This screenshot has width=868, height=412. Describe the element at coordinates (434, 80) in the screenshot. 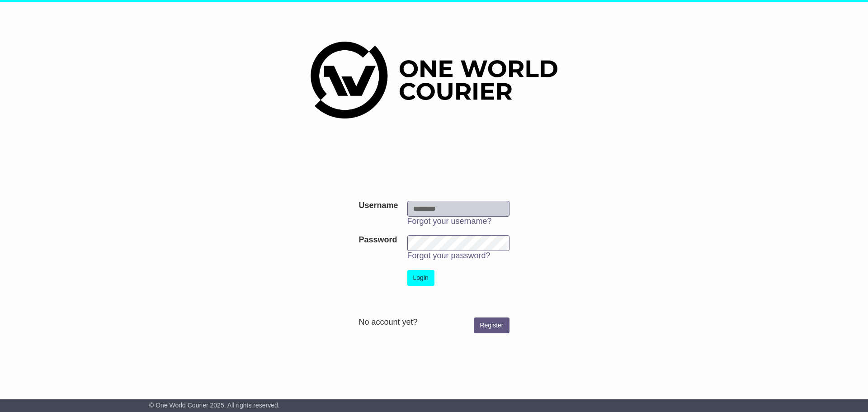

I see `img: One World` at that location.